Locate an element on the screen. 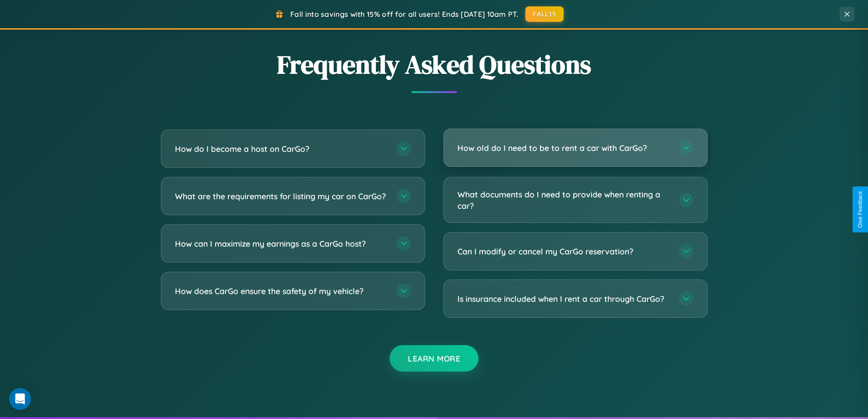 The width and height of the screenshot is (868, 419). div: Give Feedback is located at coordinates (860, 210).